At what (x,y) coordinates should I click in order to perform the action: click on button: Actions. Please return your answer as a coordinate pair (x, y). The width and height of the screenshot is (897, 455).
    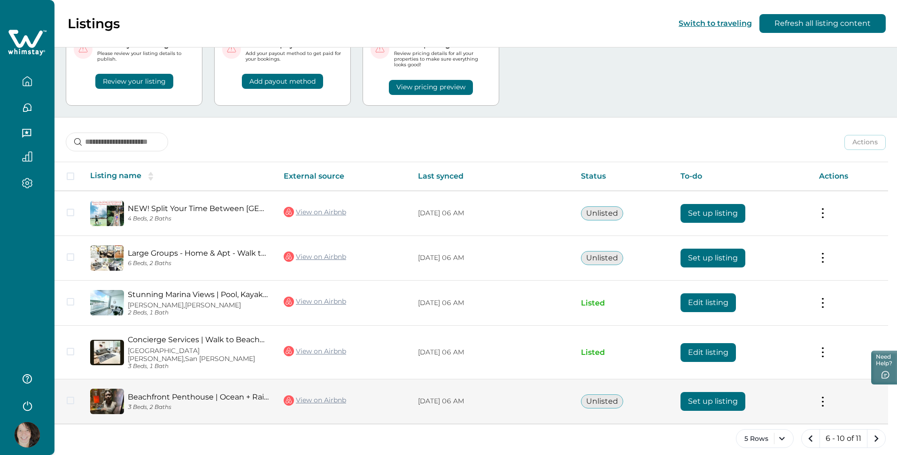
    Looking at the image, I should click on (865, 142).